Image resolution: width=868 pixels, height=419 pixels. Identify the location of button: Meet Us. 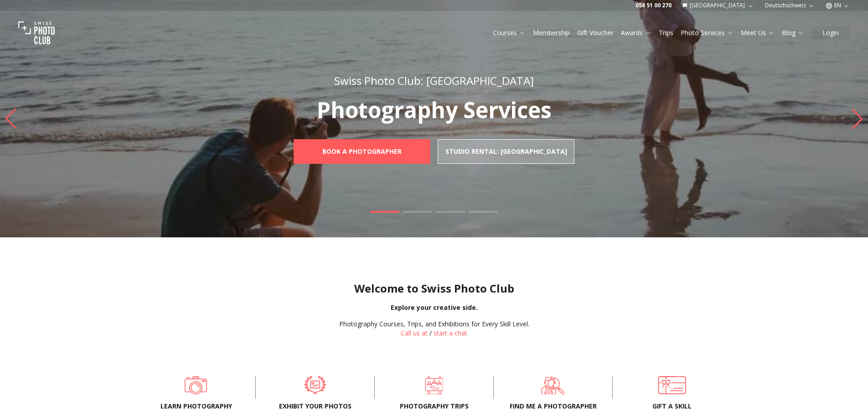
(758, 33).